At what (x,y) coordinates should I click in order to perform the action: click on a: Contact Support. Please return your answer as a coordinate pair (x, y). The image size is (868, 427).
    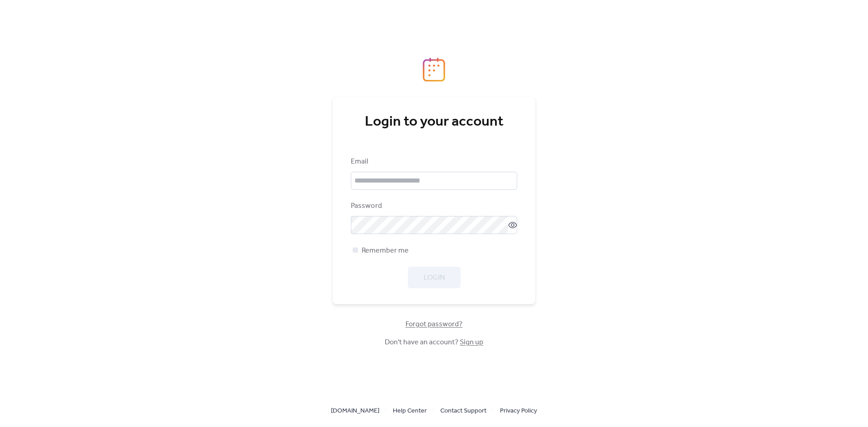
    Looking at the image, I should click on (463, 411).